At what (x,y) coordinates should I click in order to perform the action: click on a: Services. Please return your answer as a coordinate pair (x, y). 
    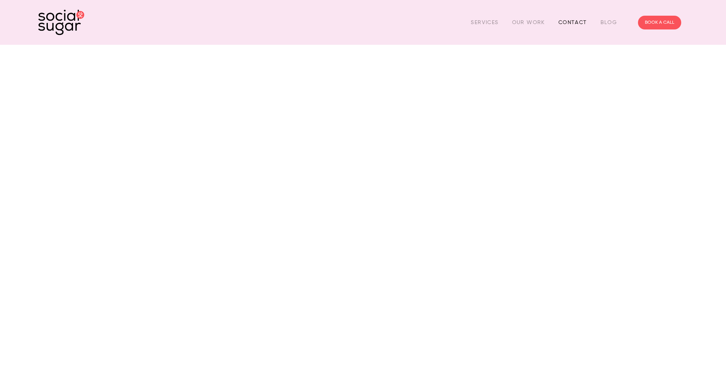
    Looking at the image, I should click on (485, 22).